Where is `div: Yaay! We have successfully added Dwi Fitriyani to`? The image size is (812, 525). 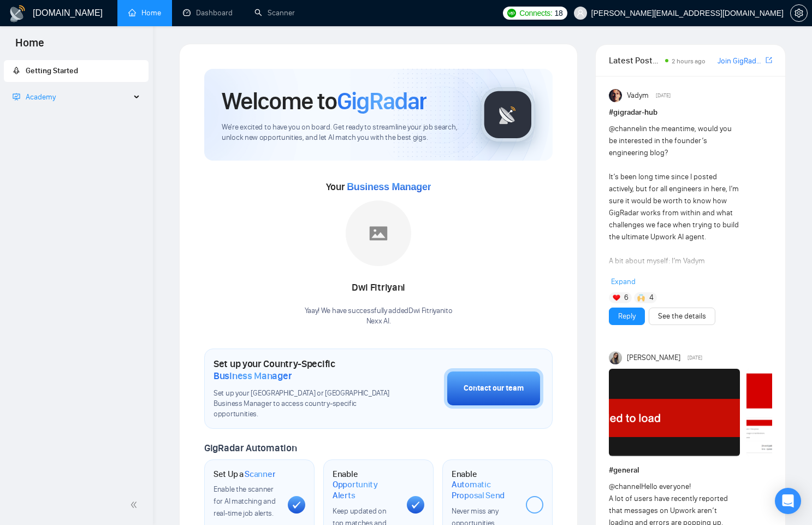 div: Yaay! We have successfully added Dwi Fitriyani to is located at coordinates (378, 316).